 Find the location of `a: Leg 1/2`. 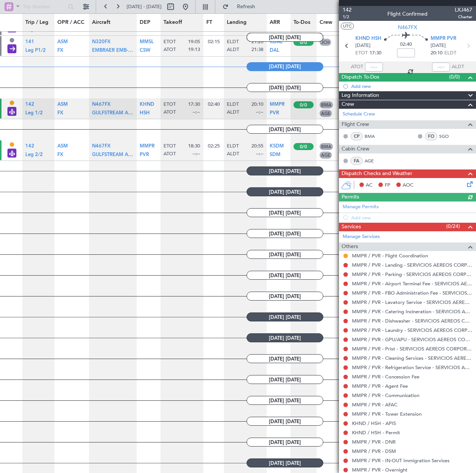

a: Leg 1/2 is located at coordinates (34, 115).